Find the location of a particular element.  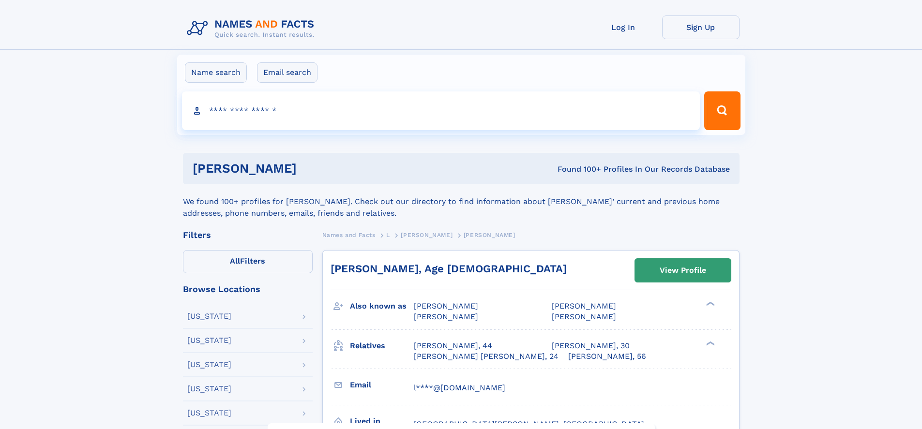

a: Sign Up is located at coordinates (701, 27).